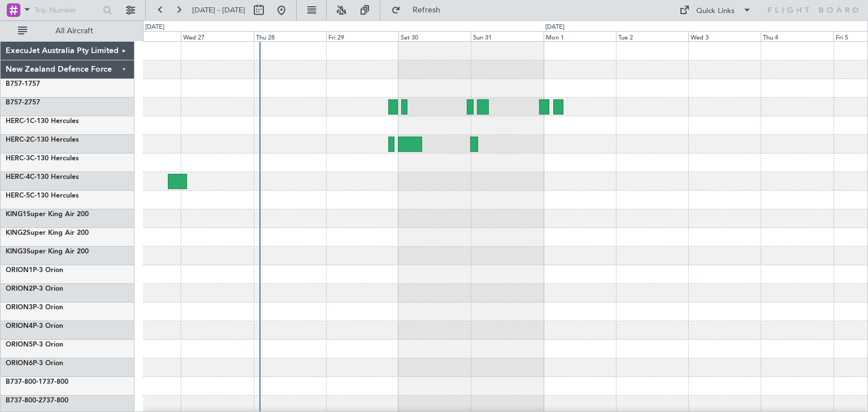 The image size is (868, 412). What do you see at coordinates (17, 122) in the screenshot?
I see `span: HERC-1` at bounding box center [17, 122].